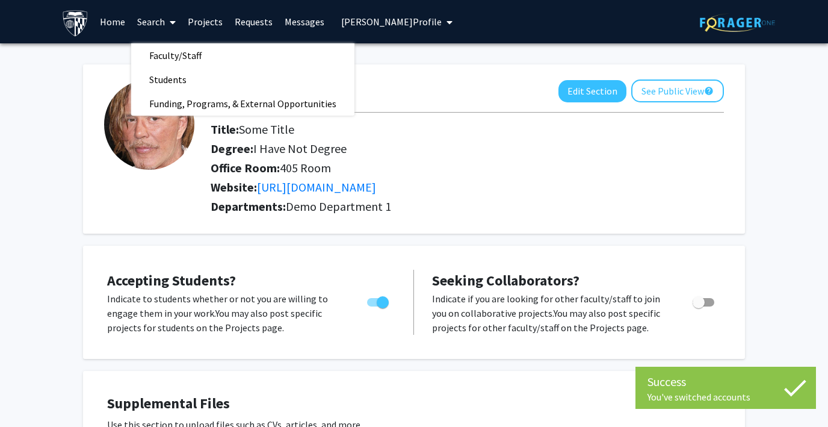 This screenshot has height=427, width=828. Describe the element at coordinates (506, 280) in the screenshot. I see `span: Seeking Collaborators?` at that location.